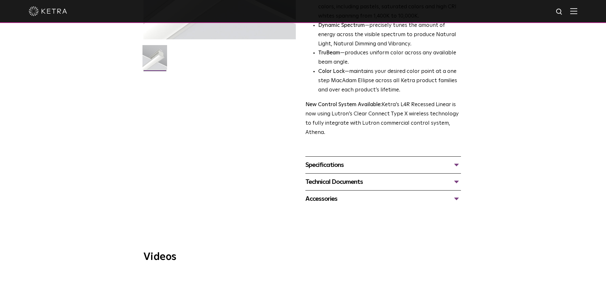 This screenshot has width=606, height=305. Describe the element at coordinates (329, 53) in the screenshot. I see `strong: TruBeam` at that location.